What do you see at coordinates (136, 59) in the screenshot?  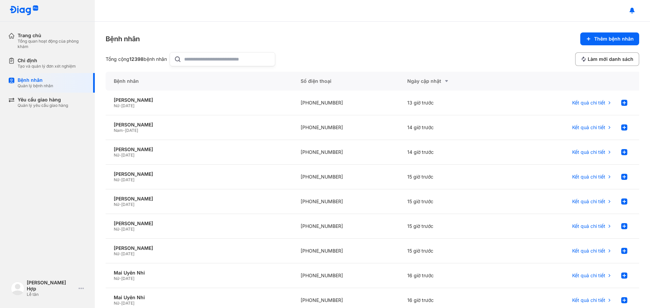 I see `span: 12398` at bounding box center [136, 59].